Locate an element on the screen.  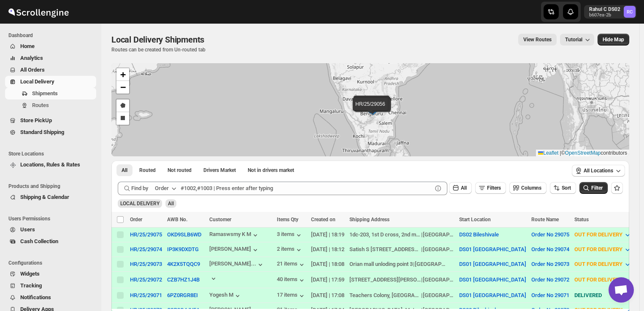
span: Status is located at coordinates (582, 220).